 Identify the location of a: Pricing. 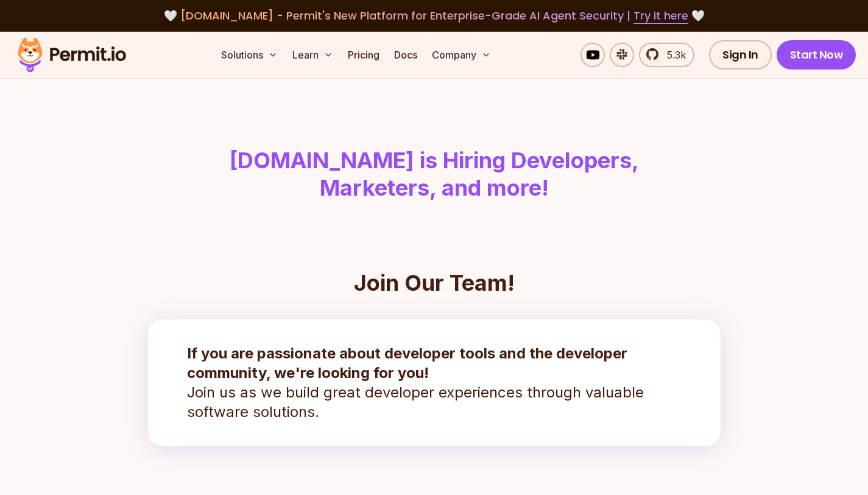
(363, 55).